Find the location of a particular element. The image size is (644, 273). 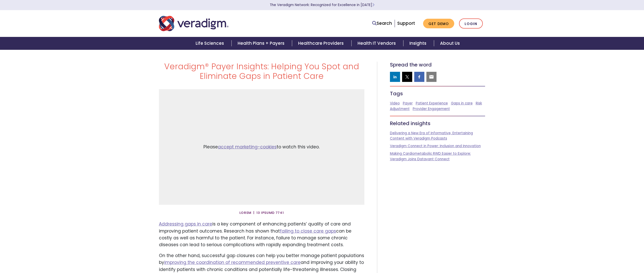

h5: Related insights is located at coordinates (438, 123).